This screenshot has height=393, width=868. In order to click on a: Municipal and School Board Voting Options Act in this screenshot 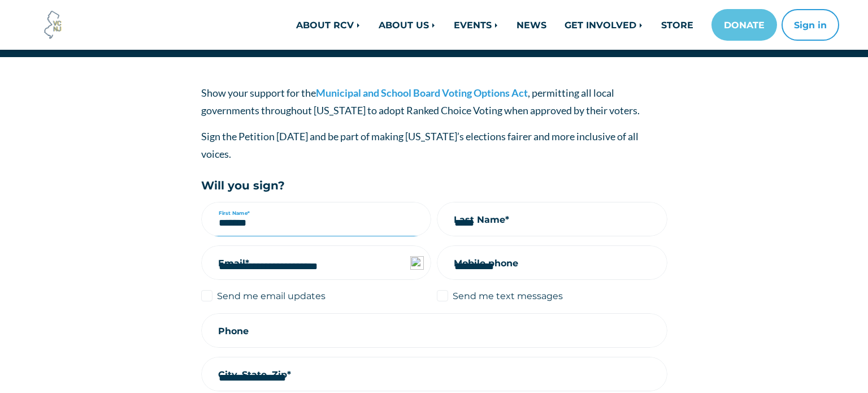, I will do `click(422, 93)`.